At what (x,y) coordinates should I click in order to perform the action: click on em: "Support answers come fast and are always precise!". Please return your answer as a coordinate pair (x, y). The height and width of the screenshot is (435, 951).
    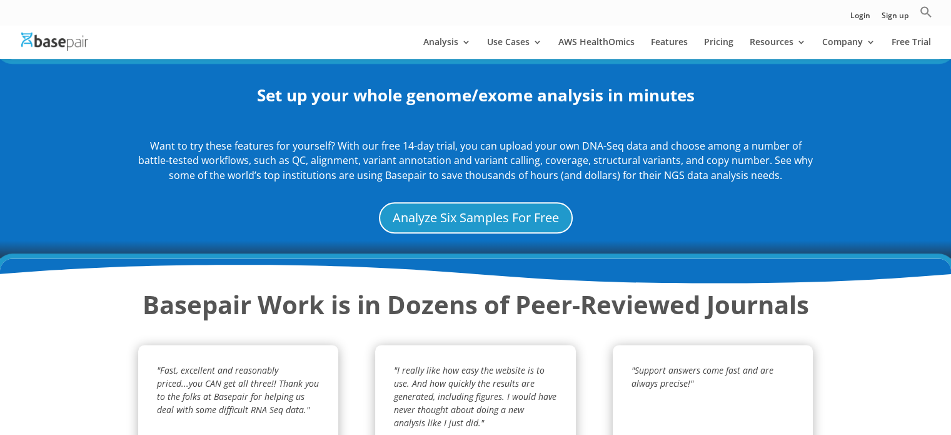
    Looking at the image, I should click on (702, 377).